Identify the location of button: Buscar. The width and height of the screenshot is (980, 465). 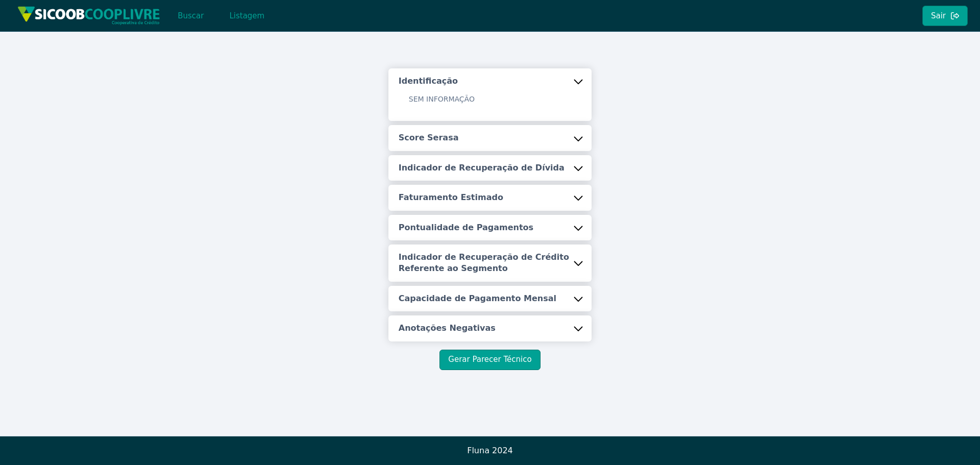
(190, 16).